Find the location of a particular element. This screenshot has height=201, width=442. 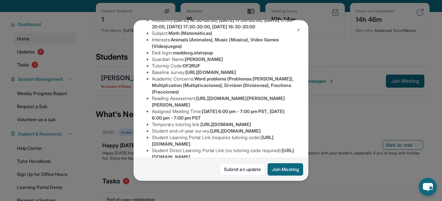

li: Student Direct Learning Portal Link (no tutoring code required) : is located at coordinates (224, 154).